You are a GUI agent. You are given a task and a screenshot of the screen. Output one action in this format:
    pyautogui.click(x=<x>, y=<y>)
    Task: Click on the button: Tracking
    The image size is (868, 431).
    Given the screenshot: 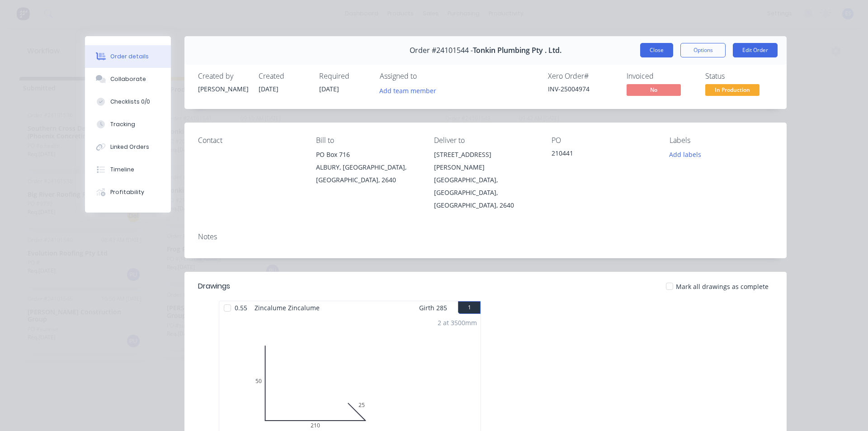 What is the action you would take?
    pyautogui.click(x=128, y=124)
    